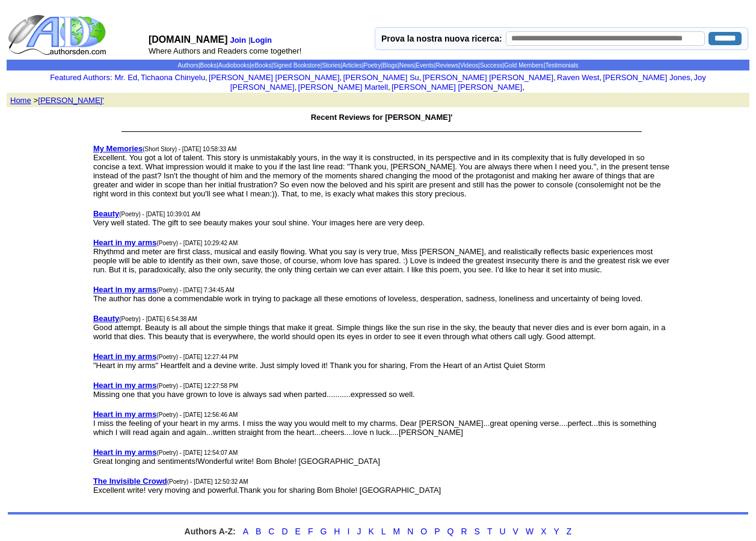 The image size is (756, 541). What do you see at coordinates (285, 531) in the screenshot?
I see `a: D` at bounding box center [285, 531].